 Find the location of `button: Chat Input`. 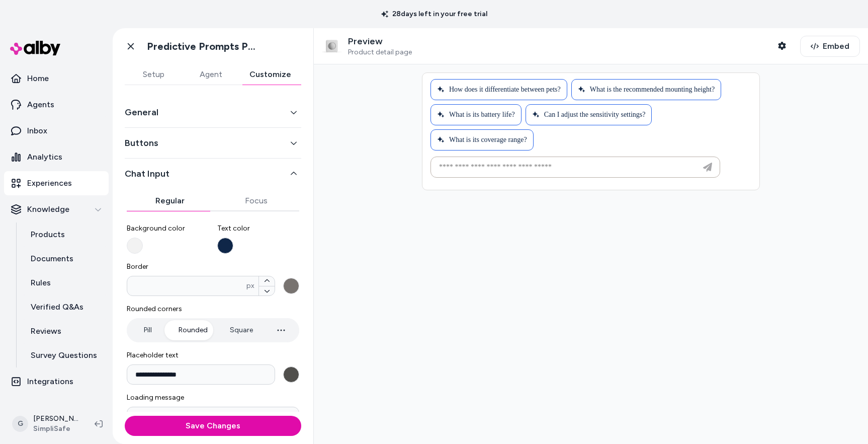

button: Chat Input is located at coordinates (213, 174).